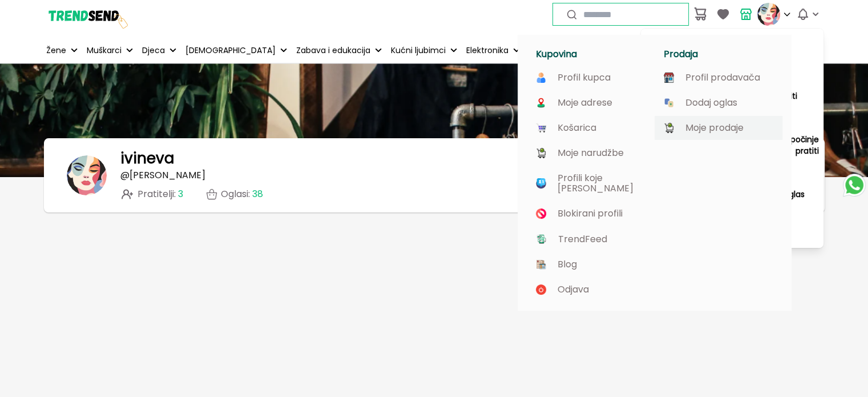 This screenshot has width=868, height=397. Describe the element at coordinates (711, 103) in the screenshot. I see `p: Dodaj oglas` at that location.